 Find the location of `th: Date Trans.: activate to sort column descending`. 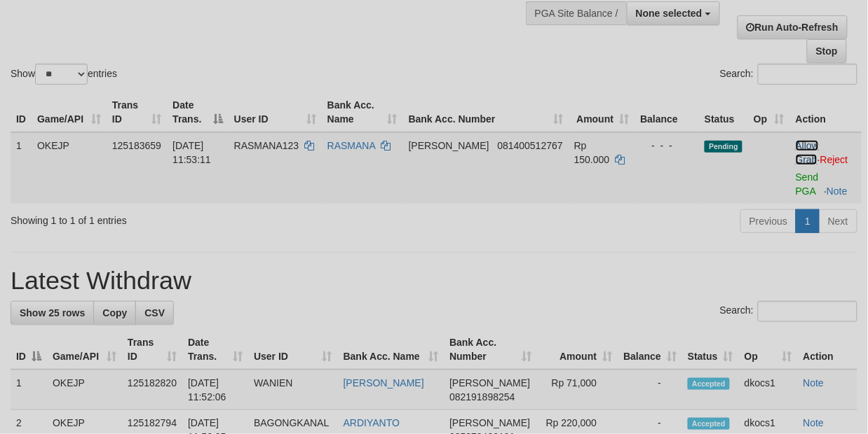

th: Date Trans.: activate to sort column descending is located at coordinates (197, 112).